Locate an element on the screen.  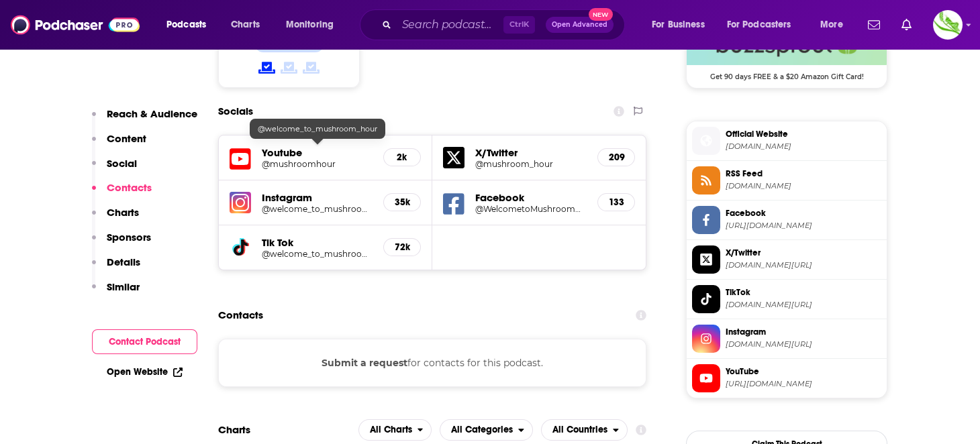
a: Charts is located at coordinates (245, 25).